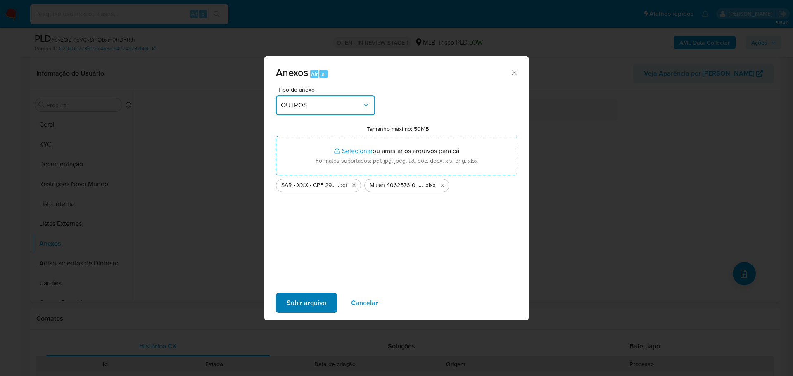 The image size is (793, 376). What do you see at coordinates (443, 186) in the screenshot?
I see `button: Excluir Mulan 406257610_2025_08_15_06_19_08.xlsx` at bounding box center [443, 186].